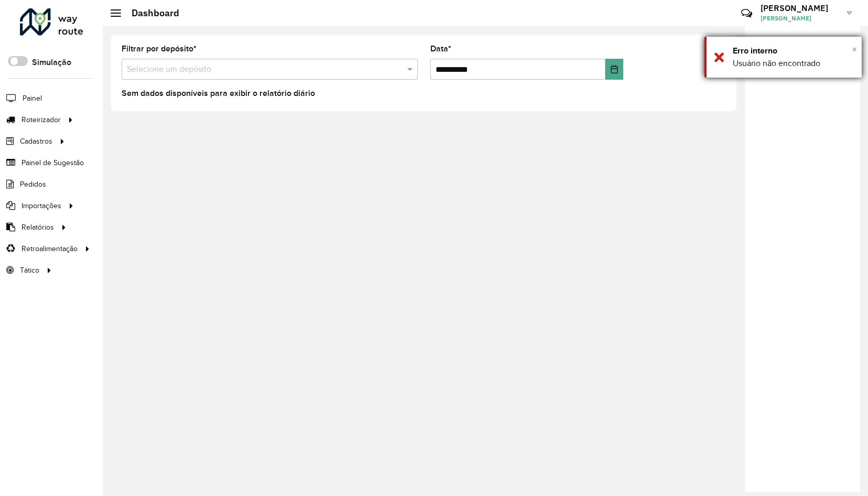 Image resolution: width=868 pixels, height=496 pixels. I want to click on label: Sem dados disponíveis para exibir o relatório diário, so click(218, 94).